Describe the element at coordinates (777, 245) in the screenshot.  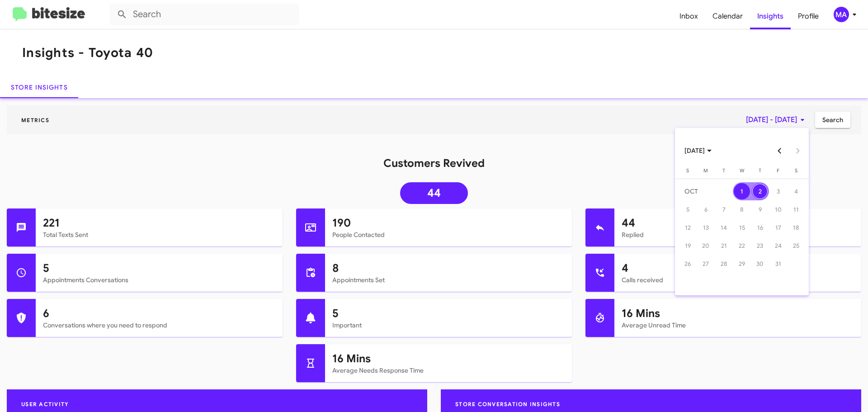
I see `td: October 24, 2025` at that location.